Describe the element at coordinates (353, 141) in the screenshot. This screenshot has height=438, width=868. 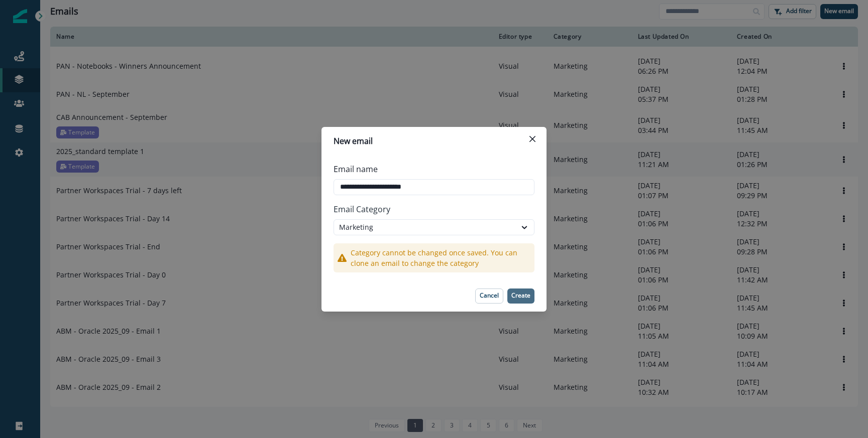
I see `p: New email` at that location.